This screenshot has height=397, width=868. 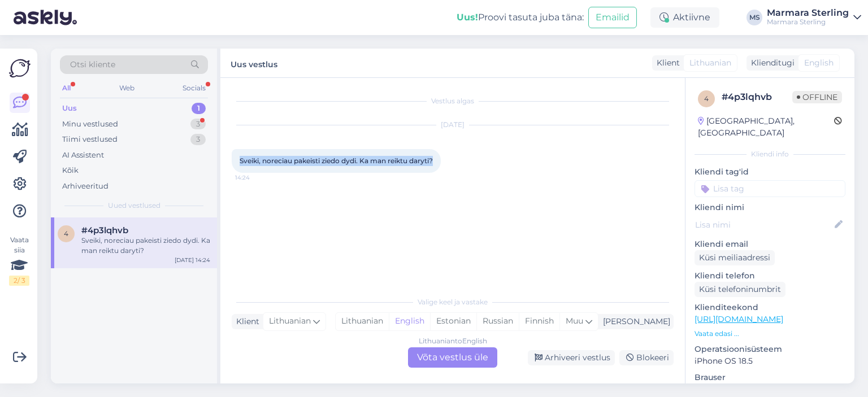 I want to click on input: Lisa nimi, so click(x=763, y=225).